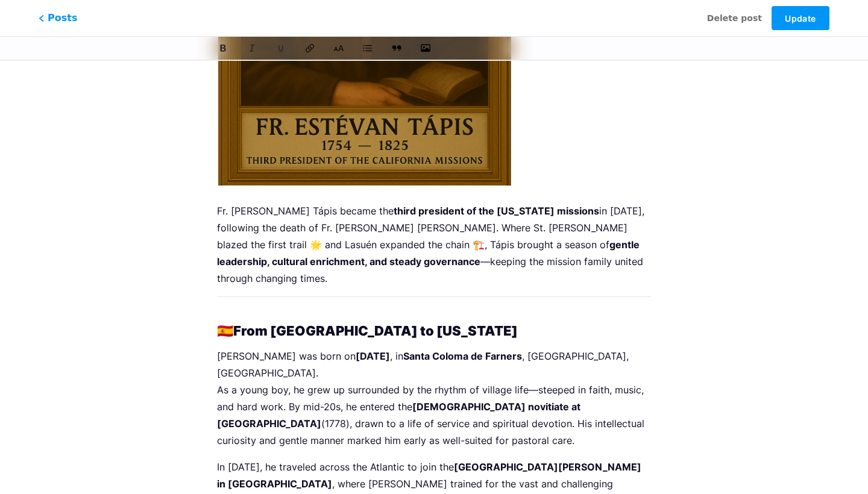 The height and width of the screenshot is (494, 868). I want to click on span: Delete post, so click(734, 18).